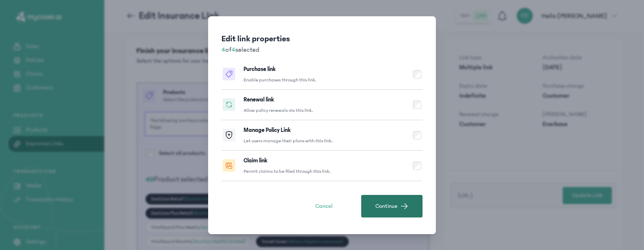  I want to click on button: Continue, so click(392, 206).